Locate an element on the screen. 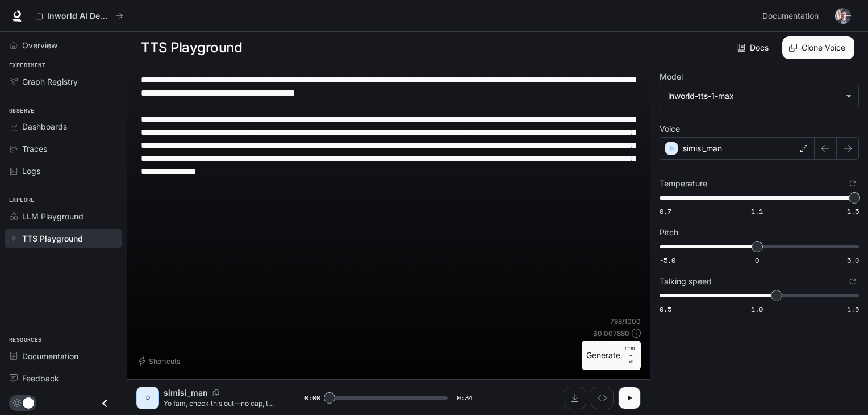  span: Feedback is located at coordinates (41, 378).